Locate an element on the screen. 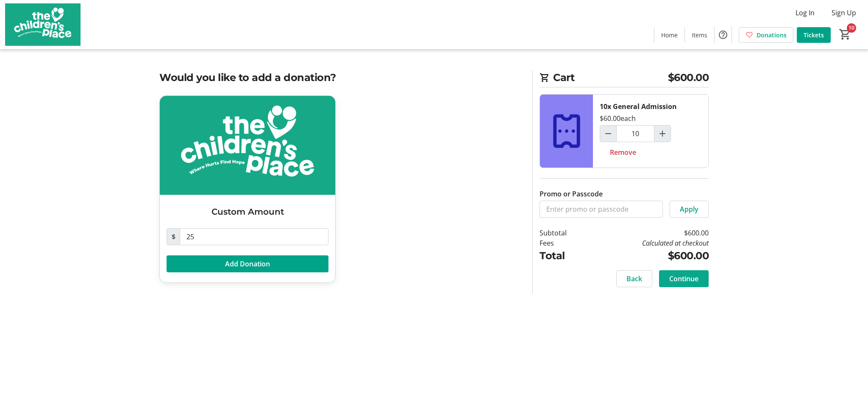 The image size is (868, 417). span: Remove is located at coordinates (623, 152).